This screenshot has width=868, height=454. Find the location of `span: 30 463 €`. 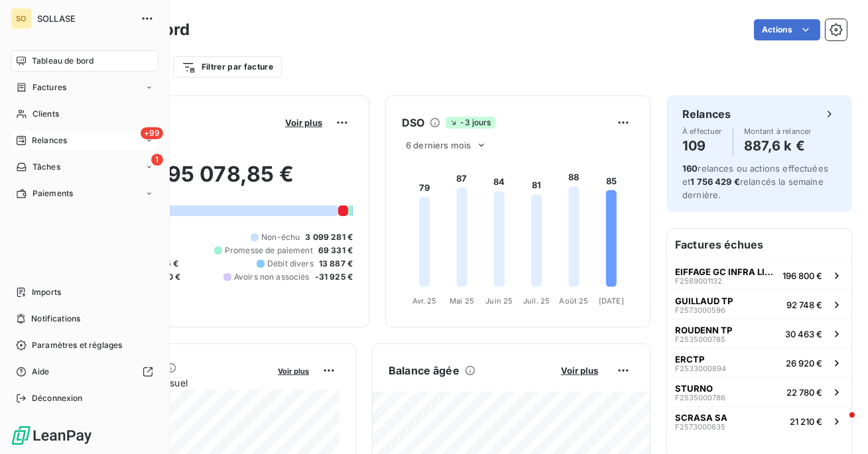

span: 30 463 € is located at coordinates (804, 334).